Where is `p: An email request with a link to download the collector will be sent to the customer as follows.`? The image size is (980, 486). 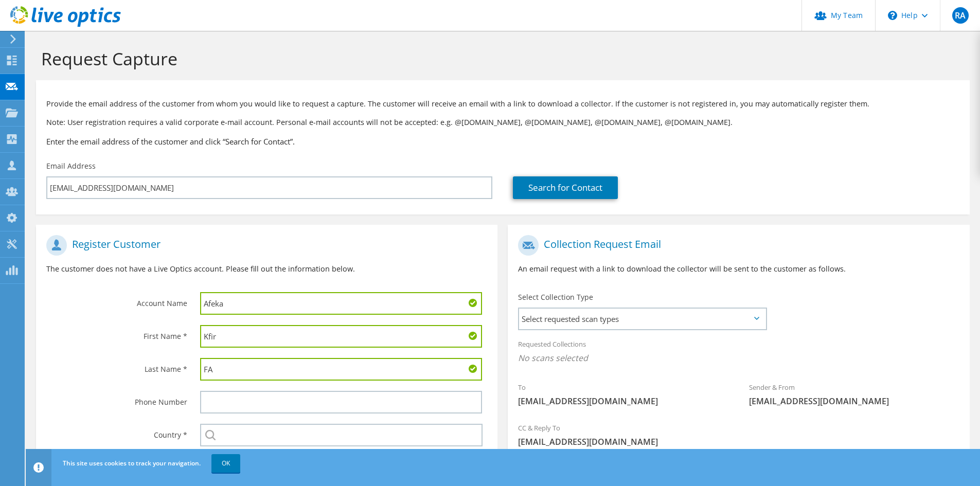 p: An email request with a link to download the collector will be sent to the customer as follows. is located at coordinates (738, 269).